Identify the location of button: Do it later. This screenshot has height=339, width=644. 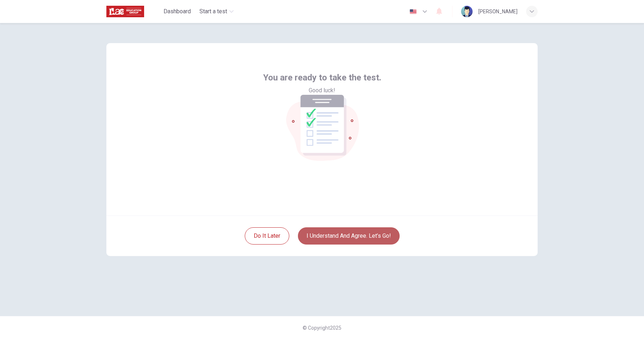
(267, 236).